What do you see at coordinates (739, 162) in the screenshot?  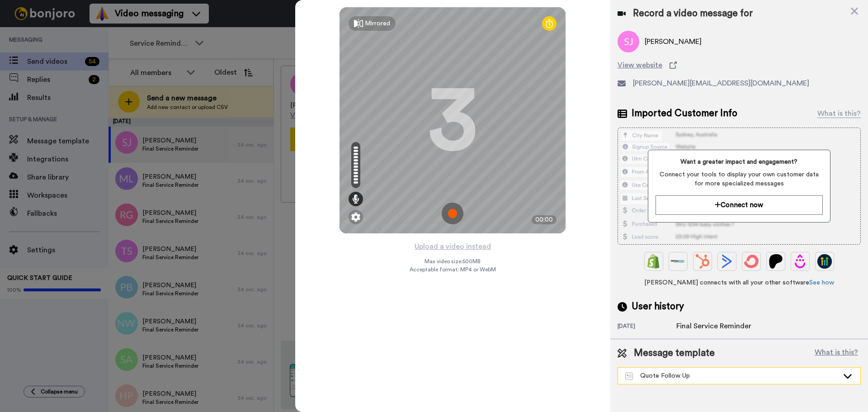 I see `span: Want a greater impact and engagement?` at bounding box center [739, 162].